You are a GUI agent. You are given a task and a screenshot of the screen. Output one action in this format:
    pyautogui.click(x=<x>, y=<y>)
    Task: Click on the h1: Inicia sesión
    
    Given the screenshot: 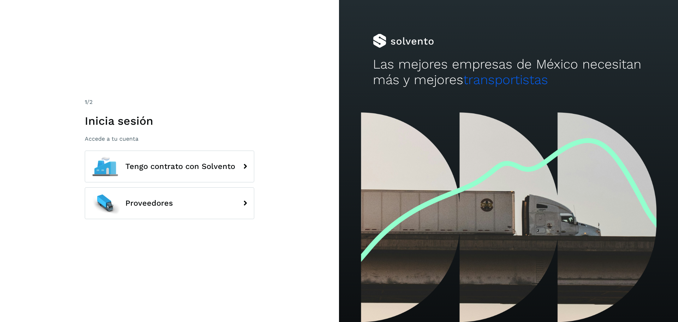 What is the action you would take?
    pyautogui.click(x=169, y=121)
    